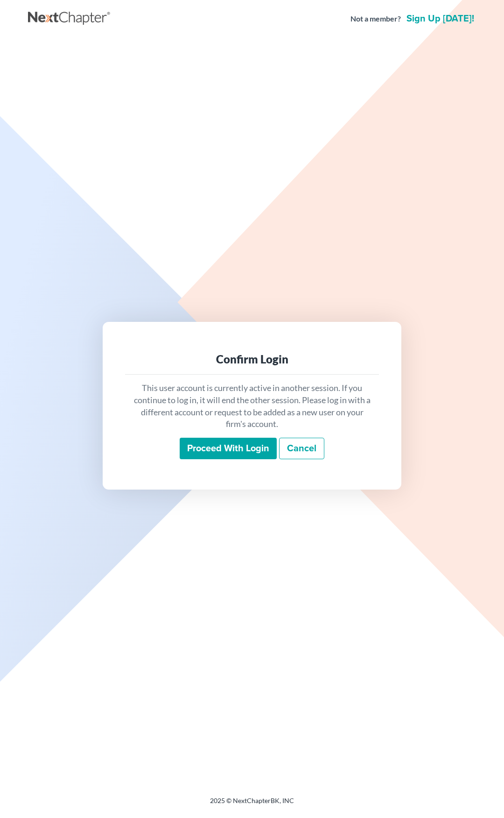  Describe the element at coordinates (252, 359) in the screenshot. I see `div: Confirm Login` at that location.